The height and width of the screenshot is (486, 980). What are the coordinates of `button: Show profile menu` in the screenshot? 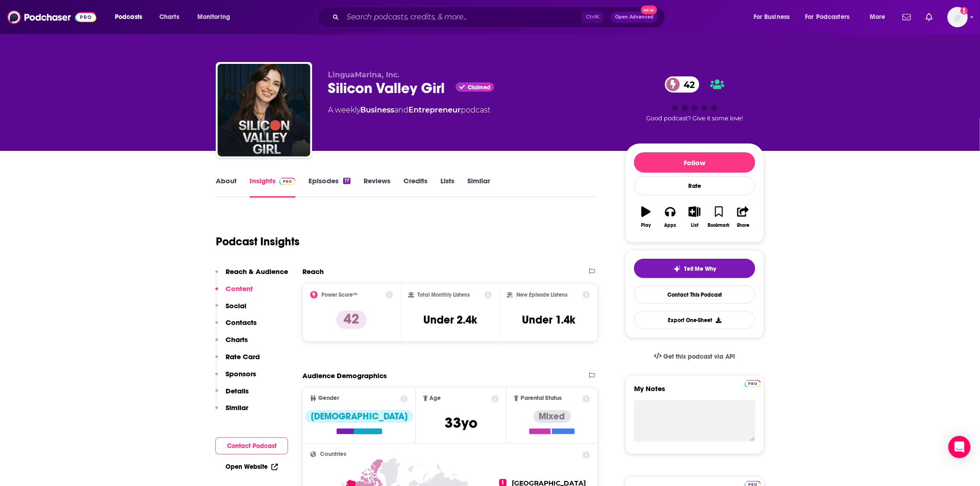 It's located at (958, 17).